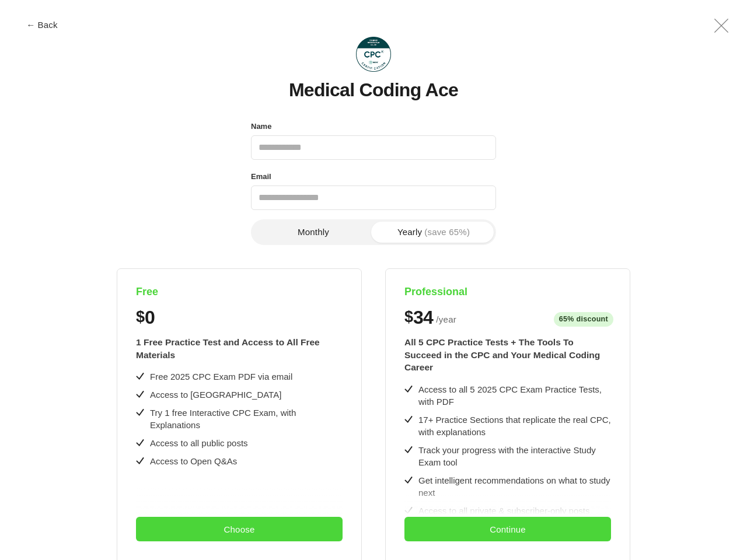  What do you see at coordinates (149, 318) in the screenshot?
I see `span: 0` at bounding box center [149, 318].